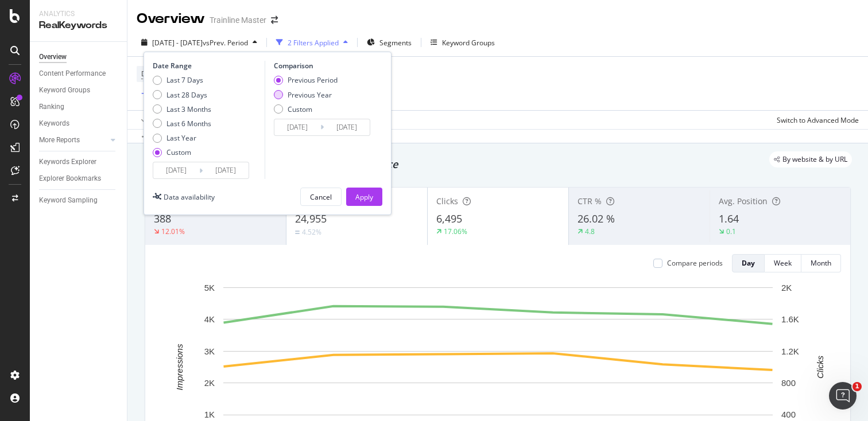 This screenshot has height=421, width=868. Describe the element at coordinates (210, 319) in the screenshot. I see `text: 4K` at that location.